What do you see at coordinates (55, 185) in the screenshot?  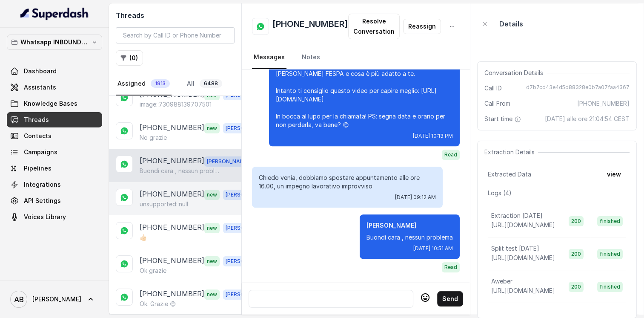 I see `a: Integrations` at bounding box center [55, 185].